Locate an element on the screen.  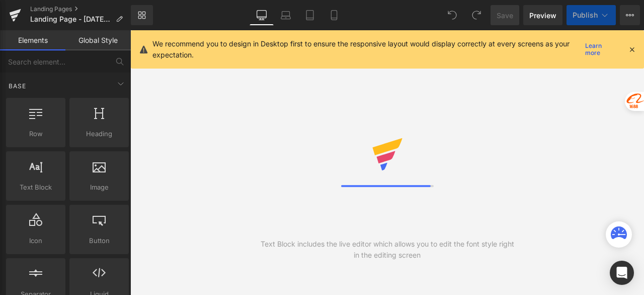
span: Publish is located at coordinates (586, 15).